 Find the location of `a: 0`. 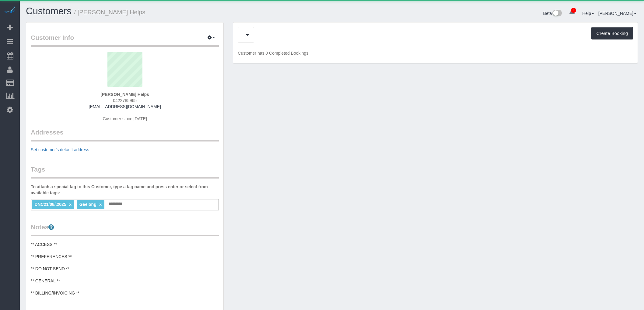

a: 0 is located at coordinates (572, 13).